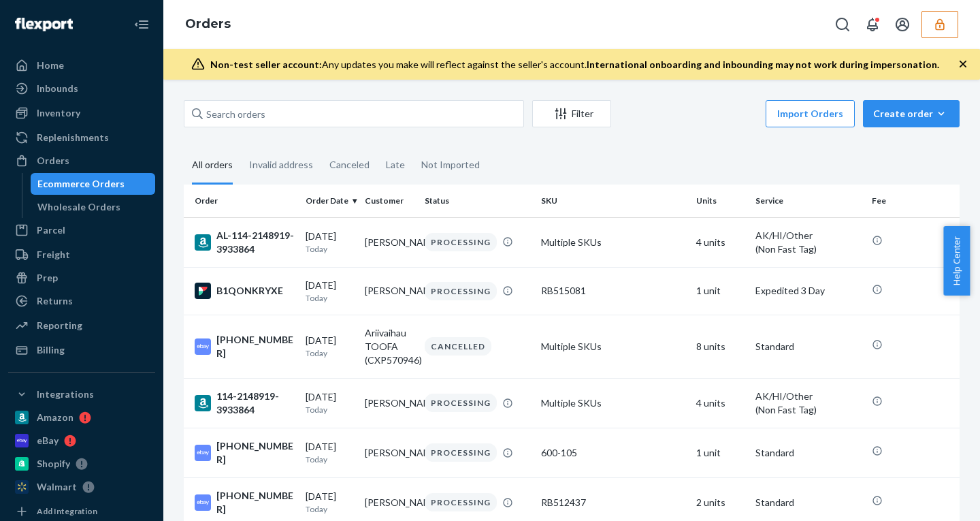 The image size is (980, 521). Describe the element at coordinates (81, 184) in the screenshot. I see `div: Ecommerce Orders` at that location.